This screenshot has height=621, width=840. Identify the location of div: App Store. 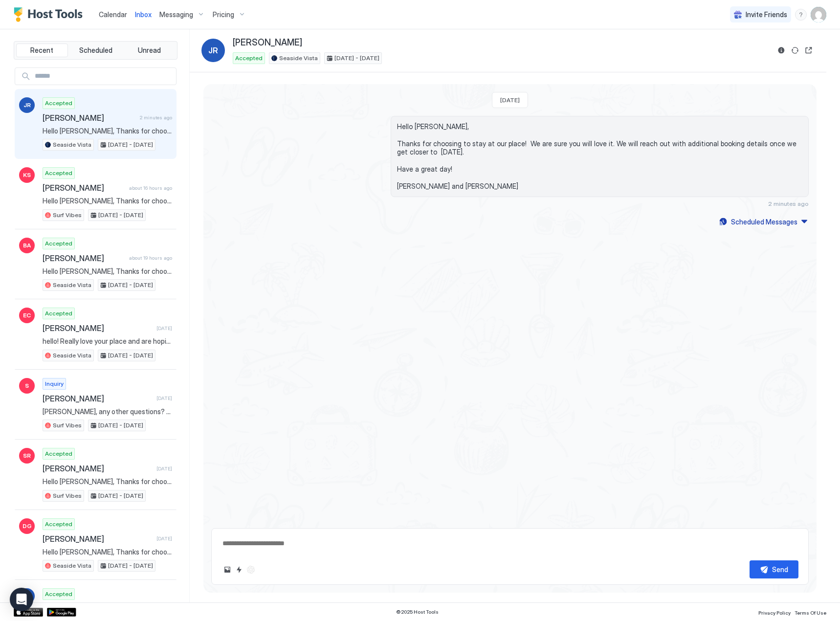
(29, 613).